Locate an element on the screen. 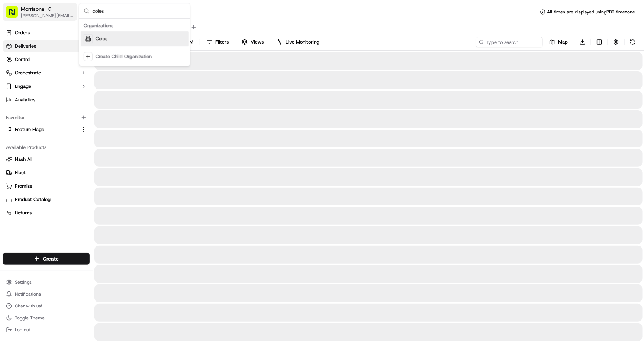 Image resolution: width=644 pixels, height=341 pixels. img: Asif Zaman Khan is located at coordinates (13, 114).